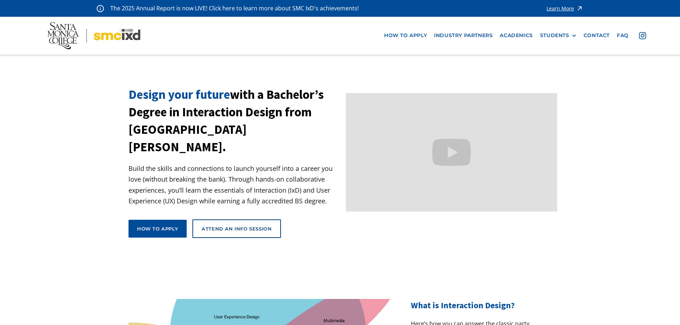 Image resolution: width=680 pixels, height=325 pixels. I want to click on div: Attend an Info Session, so click(237, 229).